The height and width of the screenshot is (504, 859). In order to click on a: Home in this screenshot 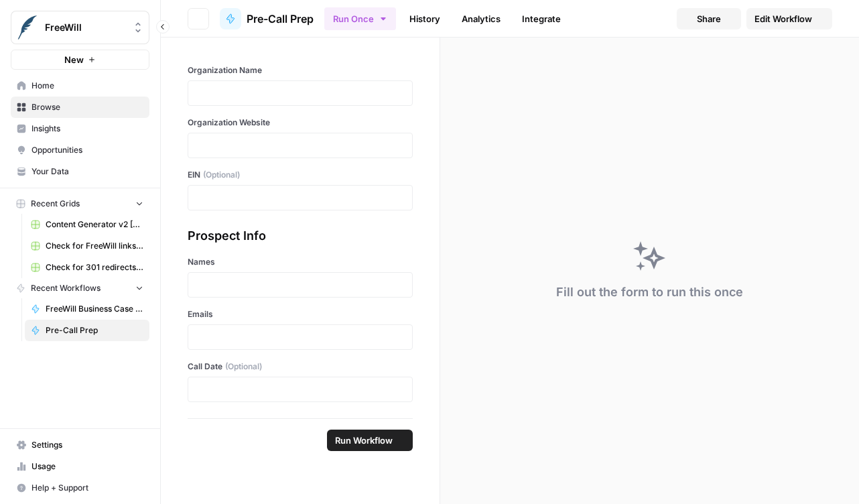, I will do `click(80, 86)`.